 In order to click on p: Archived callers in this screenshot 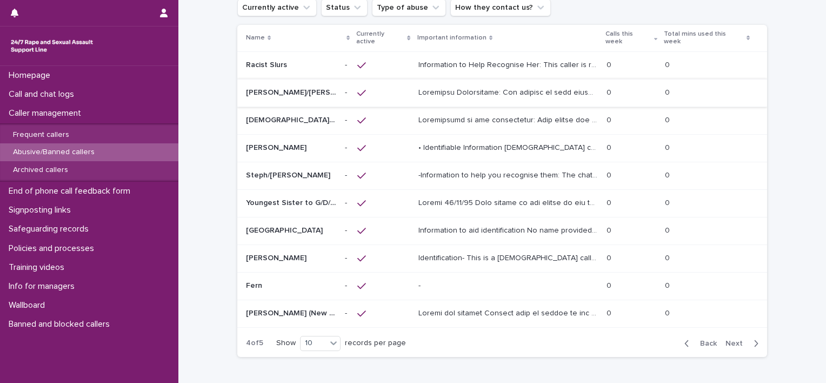, I will do `click(41, 170)`.